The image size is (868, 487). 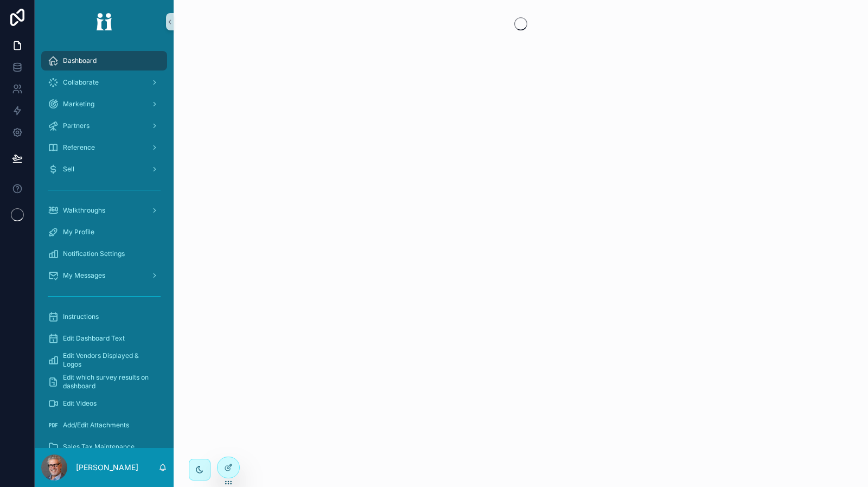 I want to click on a: Edit Vendors Displayed & Logos, so click(x=104, y=360).